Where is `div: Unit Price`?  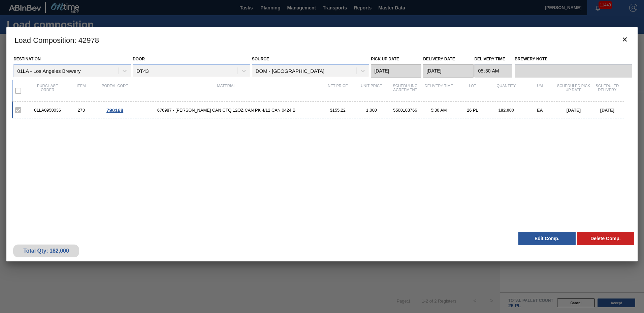
div: Unit Price is located at coordinates (372, 91).